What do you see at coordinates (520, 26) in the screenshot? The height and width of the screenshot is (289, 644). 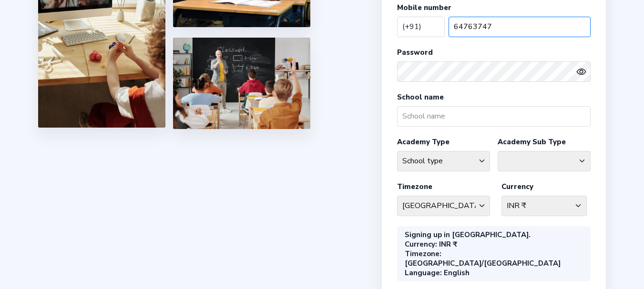 I see `input: Your mobile number` at bounding box center [520, 26].